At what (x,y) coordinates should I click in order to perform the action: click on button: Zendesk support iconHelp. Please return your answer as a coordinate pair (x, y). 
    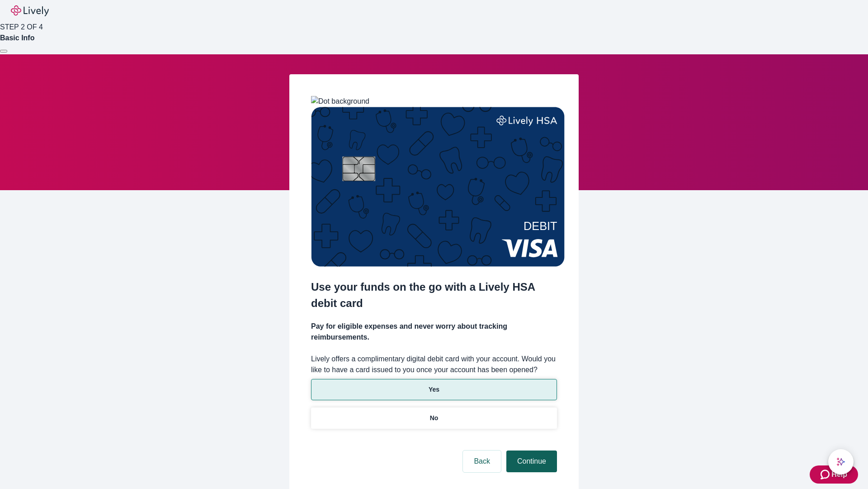
    Looking at the image, I should click on (834, 474).